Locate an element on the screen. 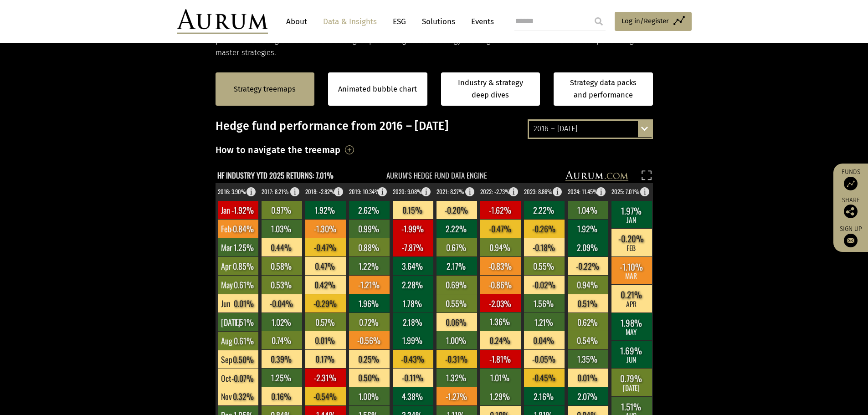  a: Sign up is located at coordinates (851, 236).